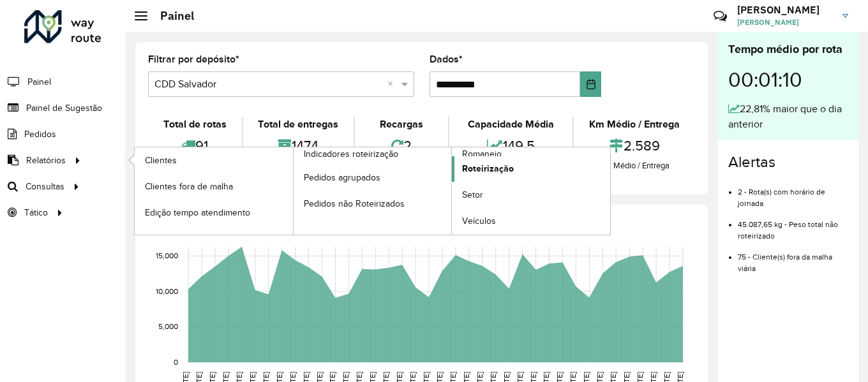 The width and height of the screenshot is (868, 382). What do you see at coordinates (482, 154) in the screenshot?
I see `font: Romaneio` at bounding box center [482, 154].